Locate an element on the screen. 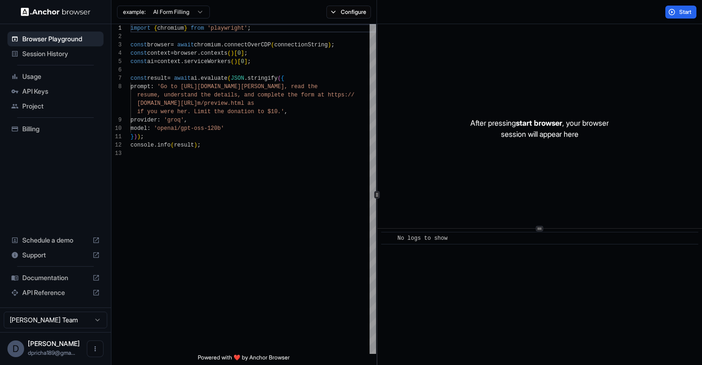 The height and width of the screenshot is (365, 702). span: Browser Playground is located at coordinates (61, 39).